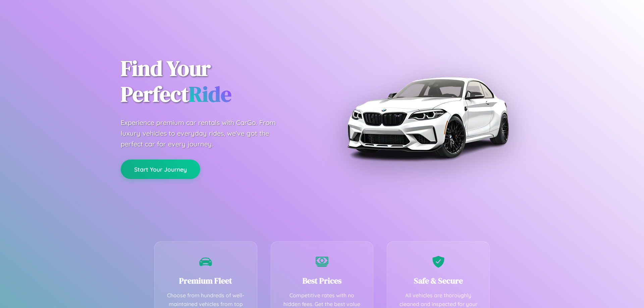 This screenshot has height=308, width=644. I want to click on span: Ride, so click(210, 94).